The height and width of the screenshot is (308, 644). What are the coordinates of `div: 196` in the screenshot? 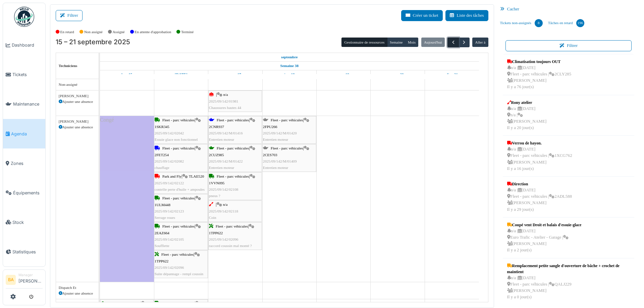 It's located at (580, 23).